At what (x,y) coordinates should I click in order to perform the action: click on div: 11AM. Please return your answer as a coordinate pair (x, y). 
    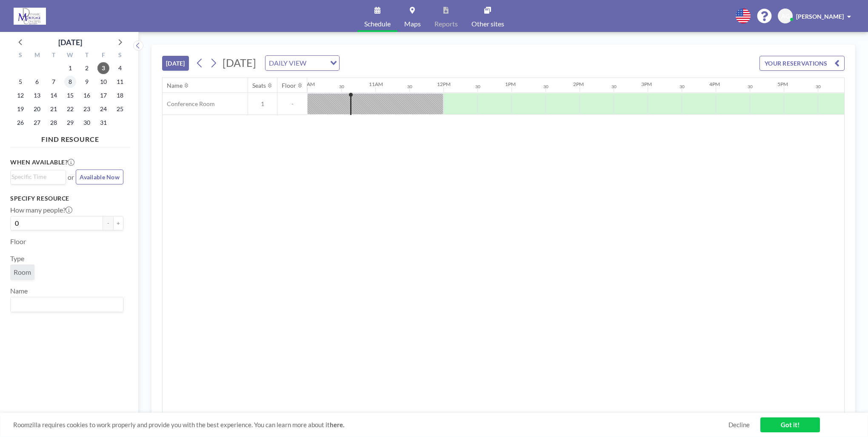
    Looking at the image, I should click on (376, 84).